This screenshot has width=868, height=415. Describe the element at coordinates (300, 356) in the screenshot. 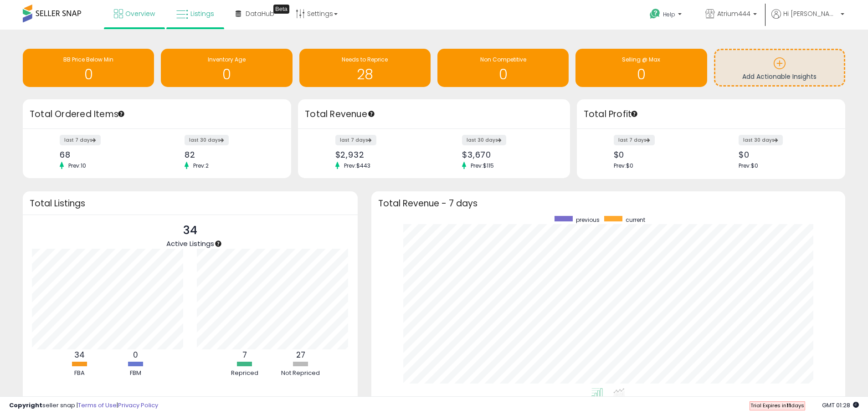

I see `b: 27` at that location.